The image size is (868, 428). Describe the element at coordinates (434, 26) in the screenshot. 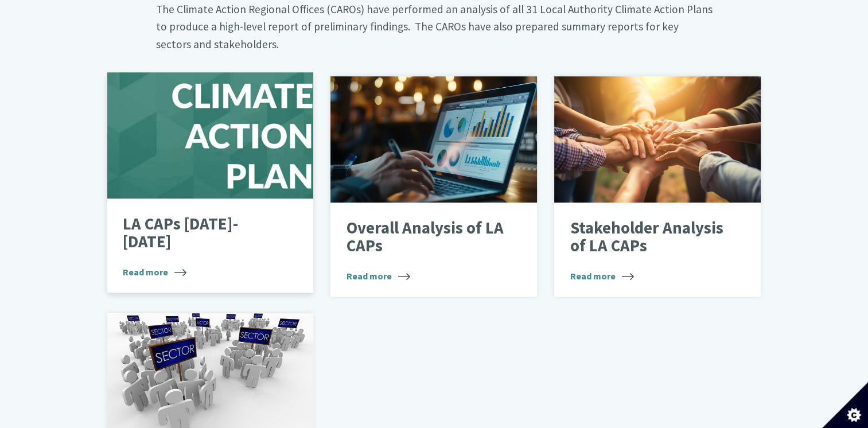

I see `big: The Climate Action Regional Offices (CAROs) have performed an analysis of all 31 Local Authority ...` at that location.